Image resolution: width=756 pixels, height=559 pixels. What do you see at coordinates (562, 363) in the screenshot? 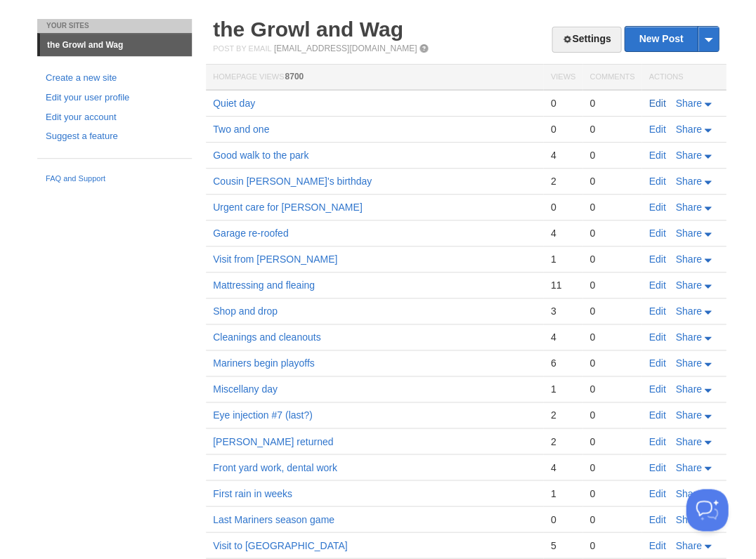
I see `div: 6` at bounding box center [562, 363].